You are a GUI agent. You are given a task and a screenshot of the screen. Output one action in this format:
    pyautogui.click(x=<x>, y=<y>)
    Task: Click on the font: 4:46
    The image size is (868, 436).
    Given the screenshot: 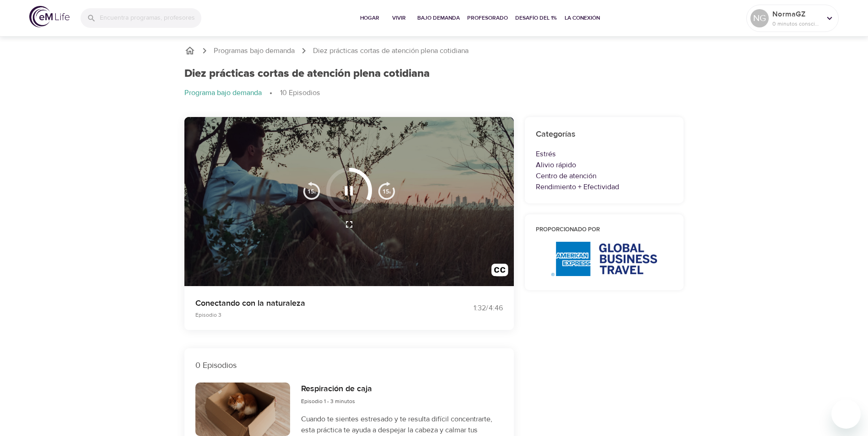 What is the action you would take?
    pyautogui.click(x=496, y=309)
    